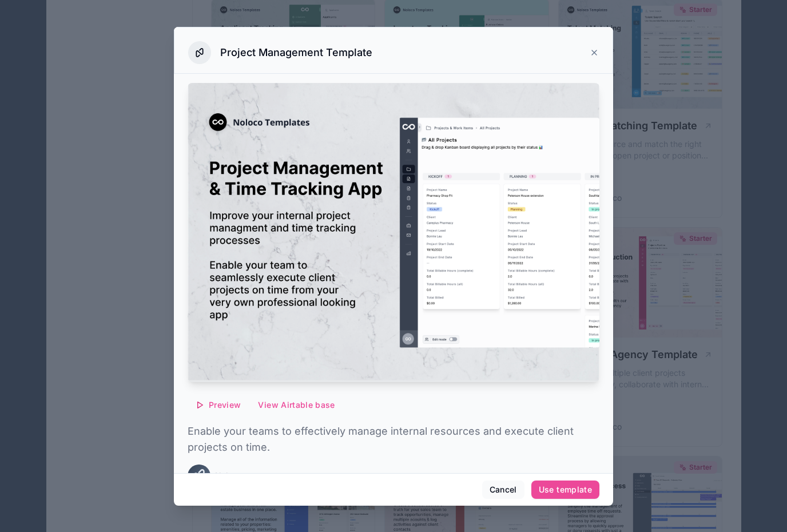 The width and height of the screenshot is (787, 532). I want to click on button: Use template, so click(565, 489).